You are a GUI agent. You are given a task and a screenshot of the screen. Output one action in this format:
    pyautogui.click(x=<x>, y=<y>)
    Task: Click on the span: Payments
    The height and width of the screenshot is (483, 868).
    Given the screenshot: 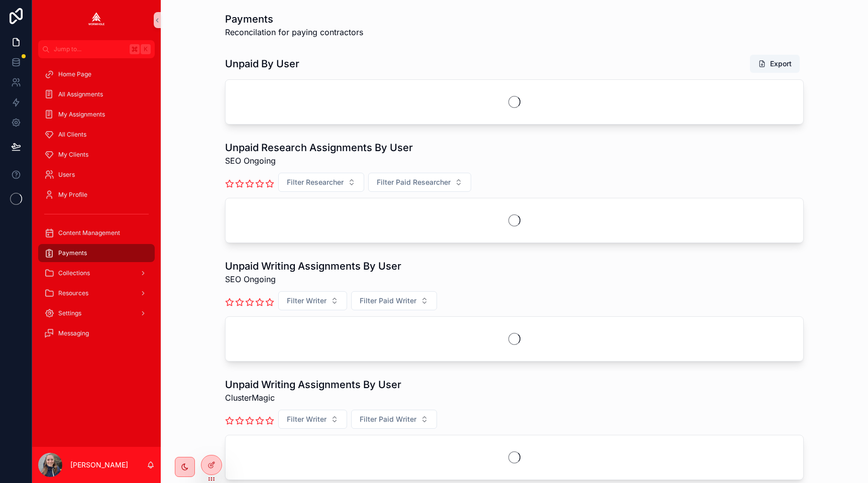 What is the action you would take?
    pyautogui.click(x=73, y=253)
    